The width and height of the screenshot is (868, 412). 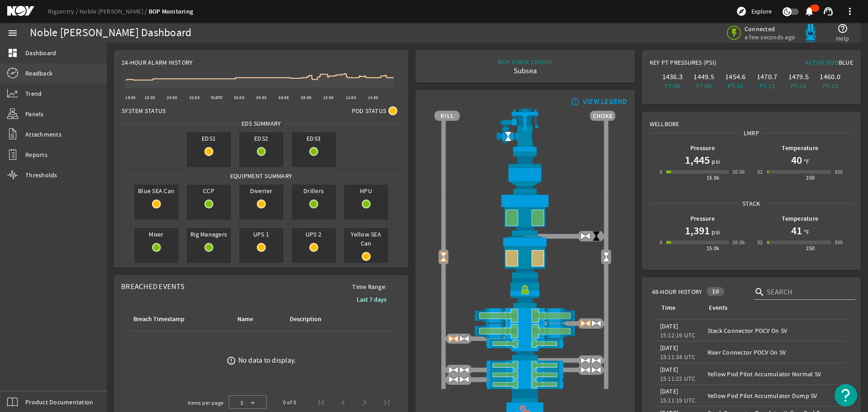 What do you see at coordinates (761, 11) in the screenshot?
I see `span: Explore` at bounding box center [761, 11].